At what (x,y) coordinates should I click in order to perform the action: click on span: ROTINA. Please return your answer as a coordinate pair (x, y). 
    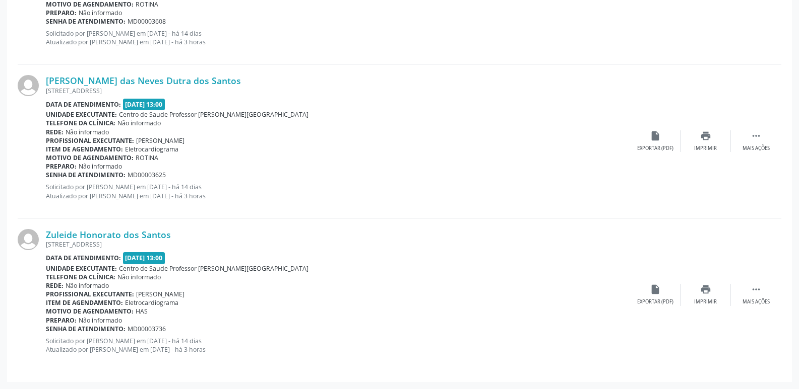
    Looking at the image, I should click on (147, 158).